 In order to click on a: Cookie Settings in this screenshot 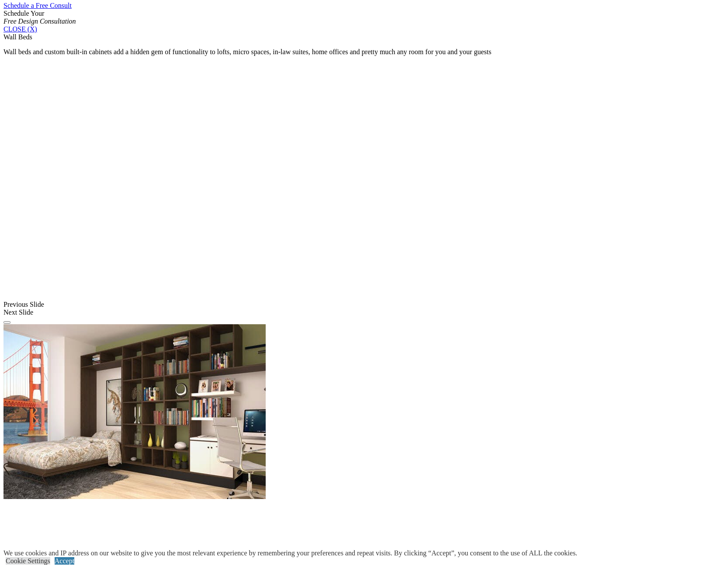, I will do `click(28, 561)`.